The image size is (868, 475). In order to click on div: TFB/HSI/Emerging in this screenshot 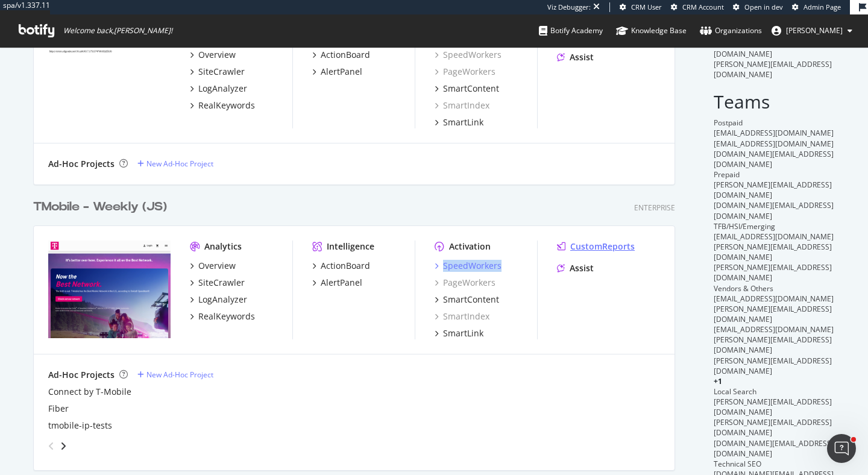, I will do `click(774, 226)`.